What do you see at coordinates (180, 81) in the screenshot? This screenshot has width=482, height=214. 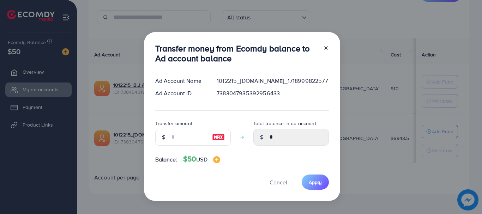 I see `div: Ad Account Name` at bounding box center [180, 81].